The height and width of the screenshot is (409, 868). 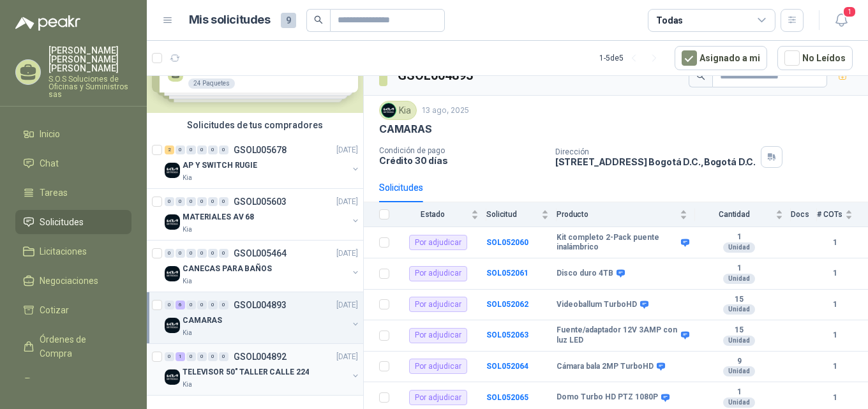 I want to click on span: Cantidad, so click(x=734, y=215).